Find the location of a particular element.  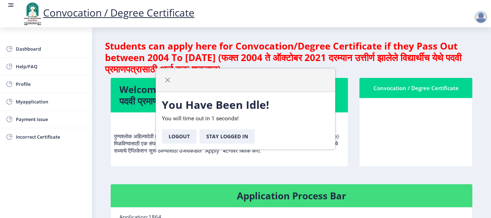

h3: You Have Been Idle! is located at coordinates (246, 105).